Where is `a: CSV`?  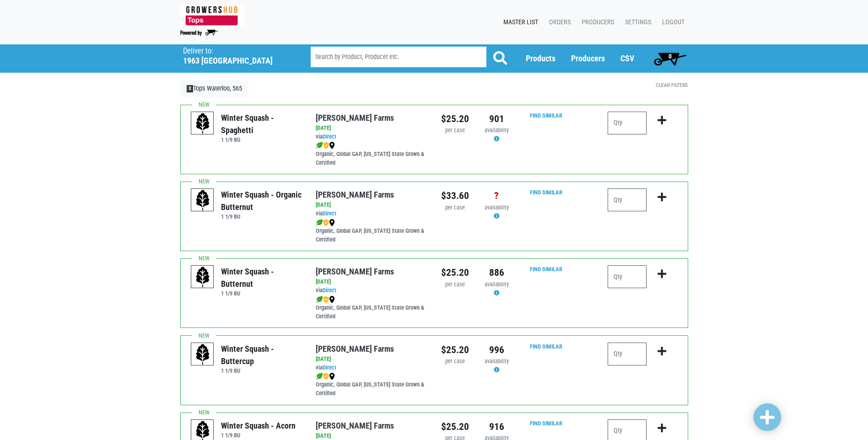 a: CSV is located at coordinates (628, 58).